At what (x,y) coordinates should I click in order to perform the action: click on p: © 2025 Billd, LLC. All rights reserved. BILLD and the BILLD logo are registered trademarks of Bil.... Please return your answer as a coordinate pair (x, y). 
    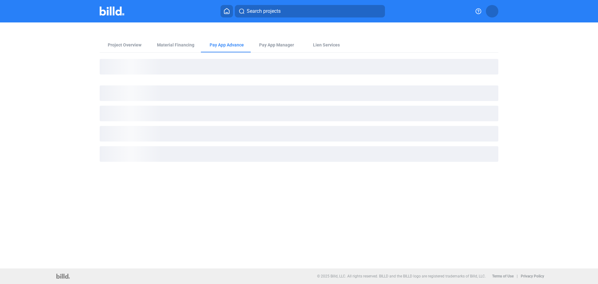
    Looking at the image, I should click on (401, 276).